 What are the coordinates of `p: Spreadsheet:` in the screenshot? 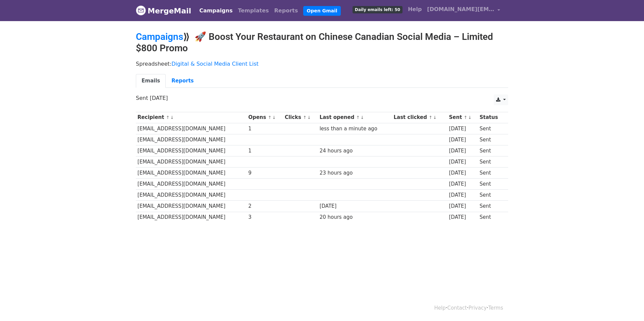 It's located at (322, 64).